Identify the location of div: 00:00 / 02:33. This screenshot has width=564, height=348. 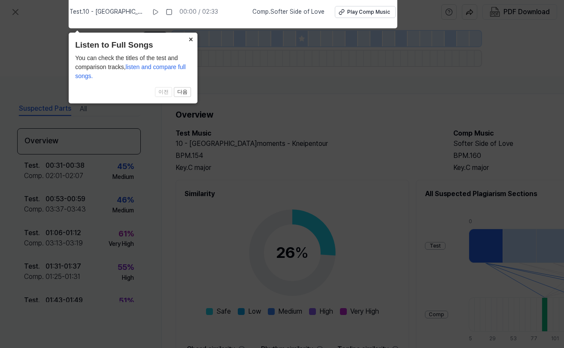
(199, 12).